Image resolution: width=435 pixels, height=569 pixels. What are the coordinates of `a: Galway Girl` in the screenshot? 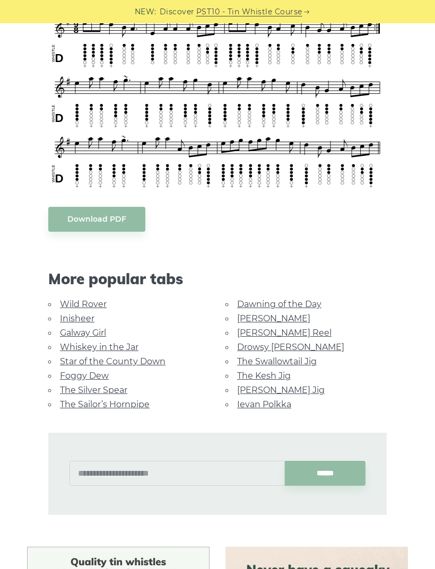 It's located at (83, 333).